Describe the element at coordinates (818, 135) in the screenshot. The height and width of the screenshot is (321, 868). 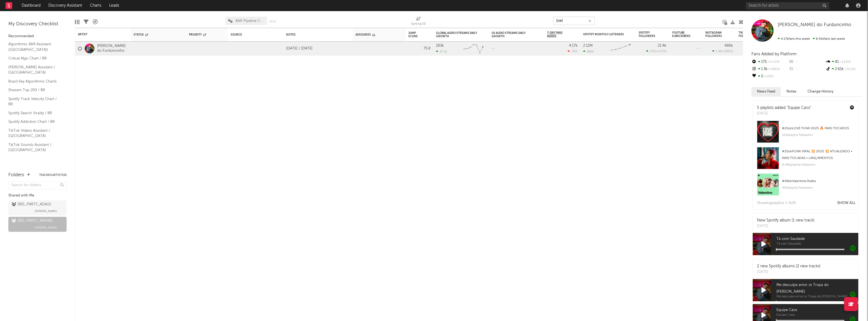
I see `div: 50k playlist followers` at that location.